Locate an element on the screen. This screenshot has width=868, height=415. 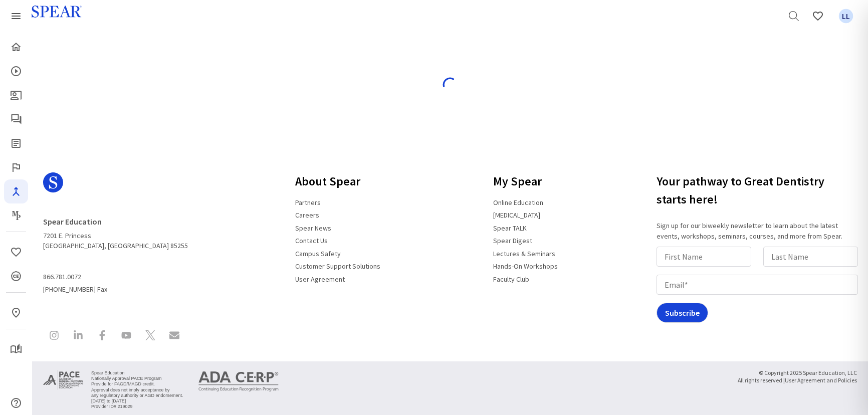
a: Campus Safety is located at coordinates (318, 254).